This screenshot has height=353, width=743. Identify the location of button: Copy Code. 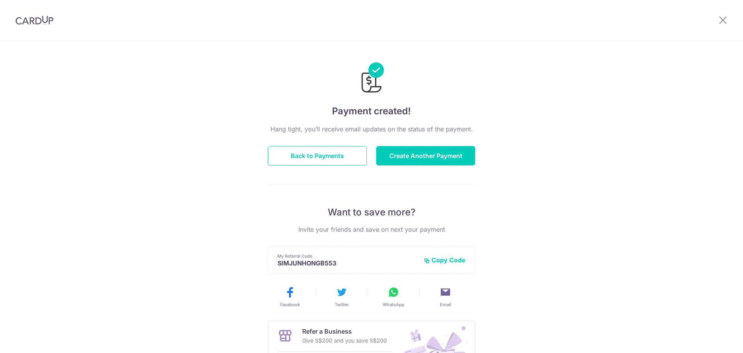
(445, 260).